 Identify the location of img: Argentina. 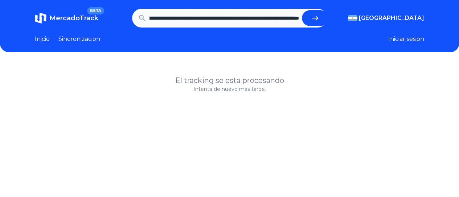
(353, 18).